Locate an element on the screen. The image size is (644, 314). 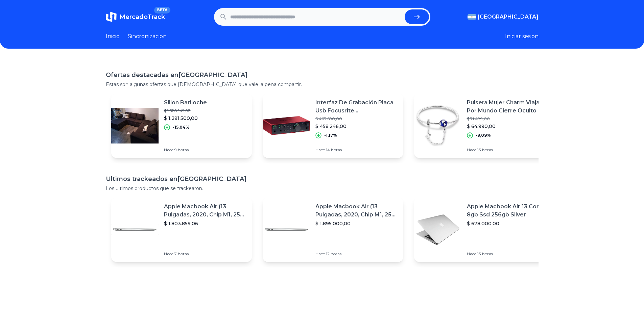
img: MercadoTrack is located at coordinates (111, 17).